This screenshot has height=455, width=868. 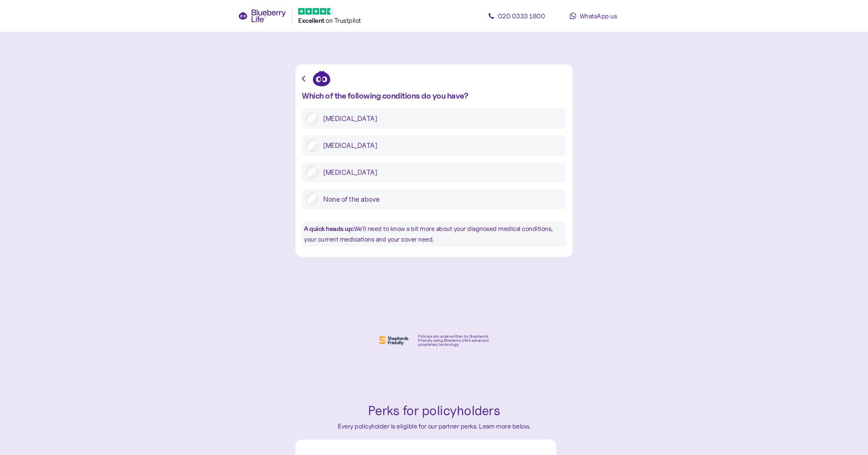 I want to click on span: WhatsApp us, so click(x=598, y=16).